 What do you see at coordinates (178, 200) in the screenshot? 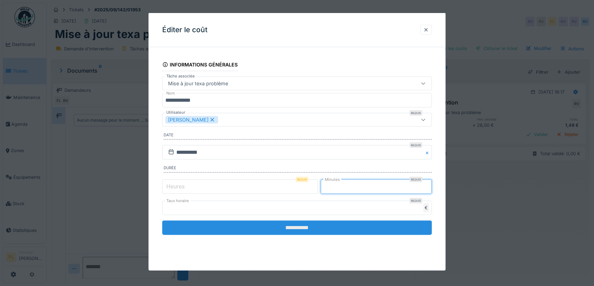
I see `label: Taux horaire` at bounding box center [178, 200].